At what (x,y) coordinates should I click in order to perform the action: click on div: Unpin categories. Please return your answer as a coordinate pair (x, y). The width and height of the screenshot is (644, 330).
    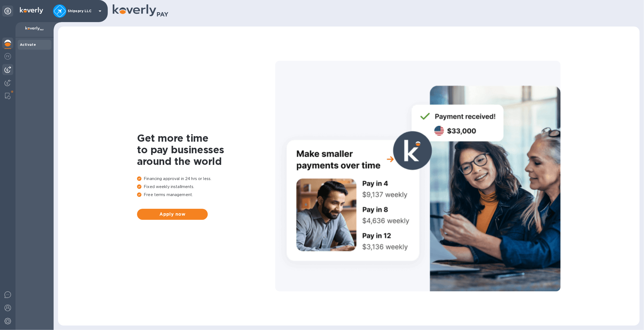
    Looking at the image, I should click on (8, 11).